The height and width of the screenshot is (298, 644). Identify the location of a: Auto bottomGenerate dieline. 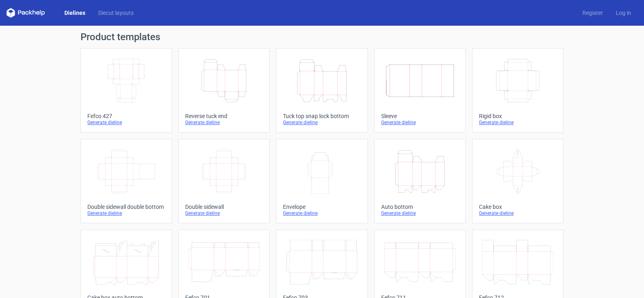
(420, 181).